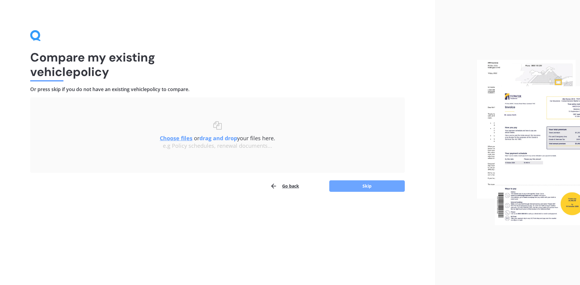 The image size is (580, 285). Describe the element at coordinates (218, 89) in the screenshot. I see `h4: Or press skip if you do not have an existing vehicle policy to compare.` at that location.